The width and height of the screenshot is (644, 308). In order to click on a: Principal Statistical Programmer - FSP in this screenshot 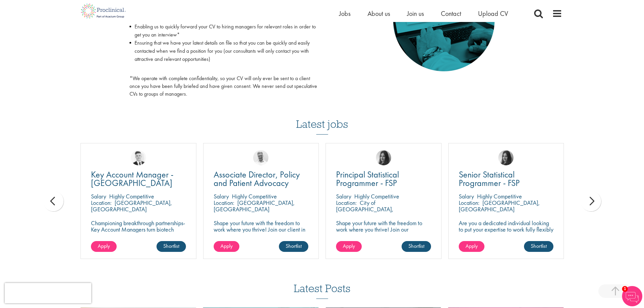, I will do `click(383, 179)`.